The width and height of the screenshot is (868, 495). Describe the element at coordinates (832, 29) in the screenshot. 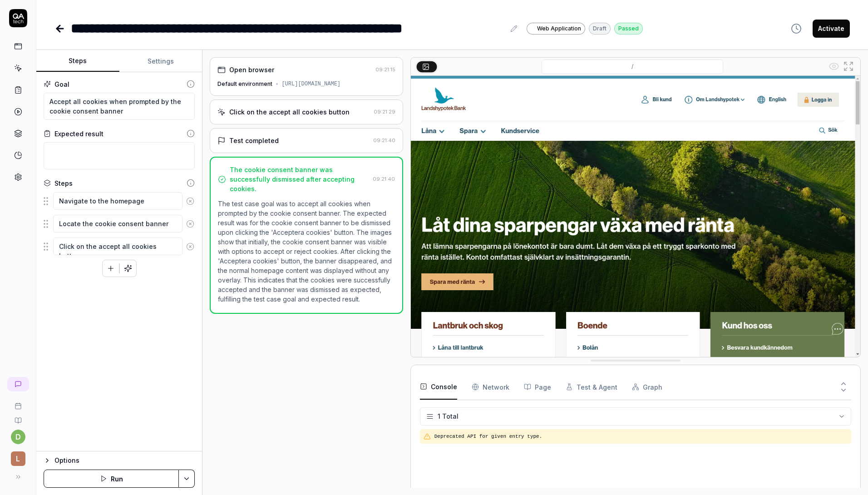

I see `button: Activate` at that location.